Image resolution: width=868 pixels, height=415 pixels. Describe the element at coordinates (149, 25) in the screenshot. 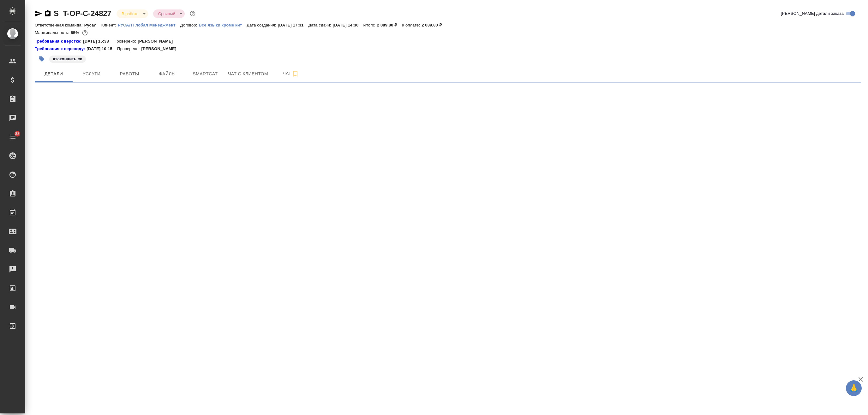

I see `p: РУСАЛ Глобал Менеджмент` at that location.